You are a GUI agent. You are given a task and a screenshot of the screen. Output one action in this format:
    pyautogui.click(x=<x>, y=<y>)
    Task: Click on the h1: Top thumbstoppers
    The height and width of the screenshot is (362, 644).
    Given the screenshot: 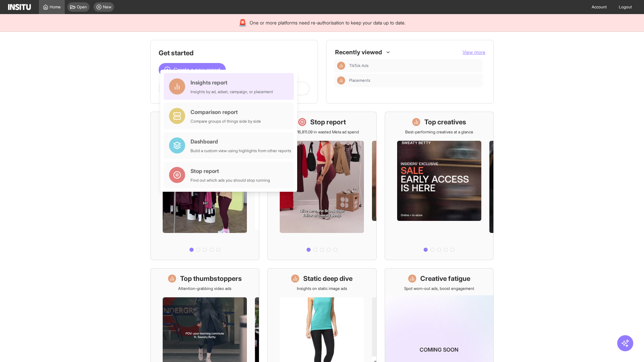 What is the action you would take?
    pyautogui.click(x=211, y=279)
    